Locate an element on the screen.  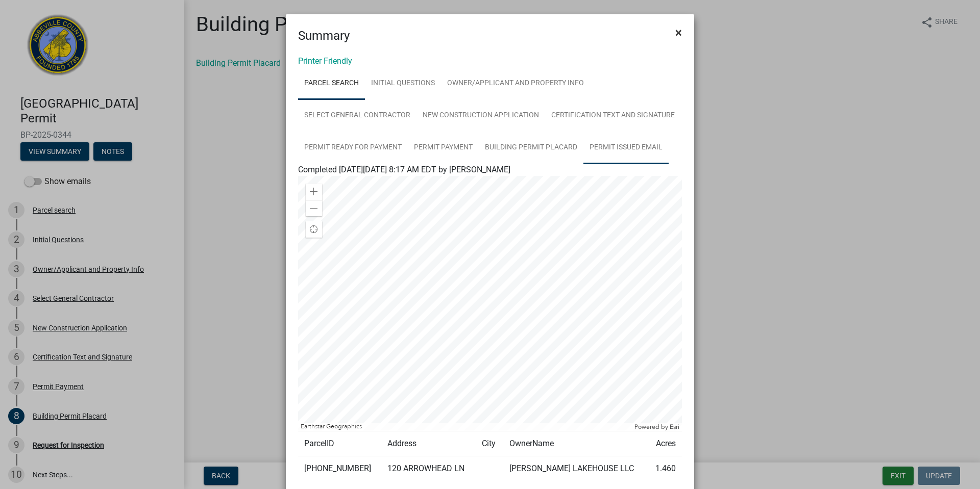
a: Owner/Applicant and Property Info is located at coordinates (516, 83).